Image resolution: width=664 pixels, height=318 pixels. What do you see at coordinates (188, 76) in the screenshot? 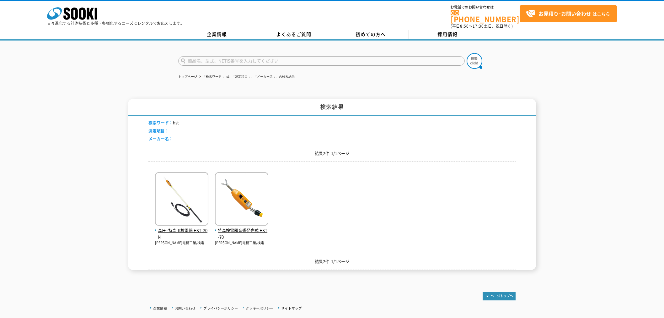
I see `a: トップページ` at bounding box center [188, 76].